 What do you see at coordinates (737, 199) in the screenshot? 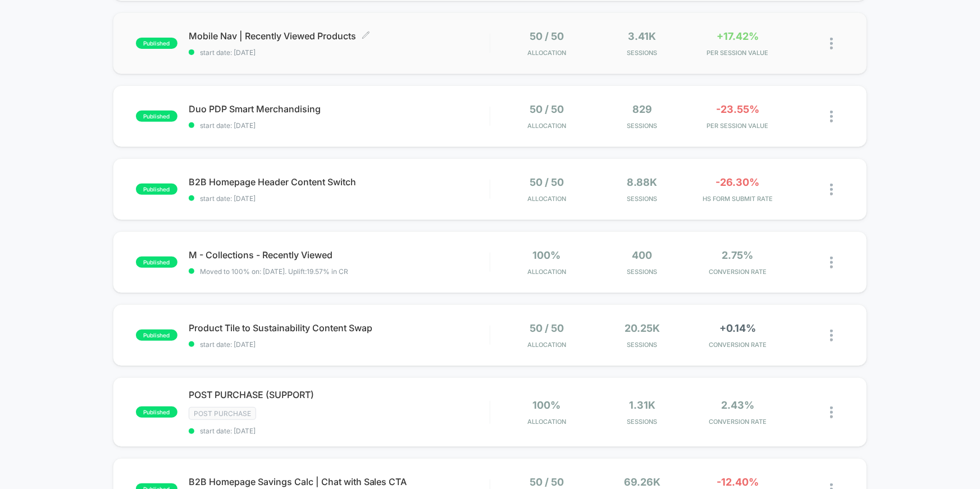
I see `span: Hs Form Submit Rate` at bounding box center [737, 199].